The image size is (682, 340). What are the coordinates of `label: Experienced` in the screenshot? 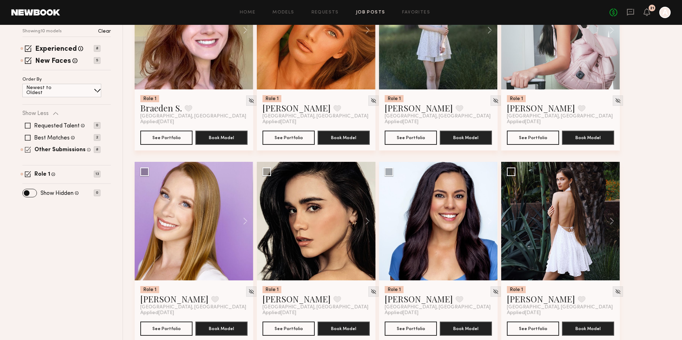 It's located at (56, 49).